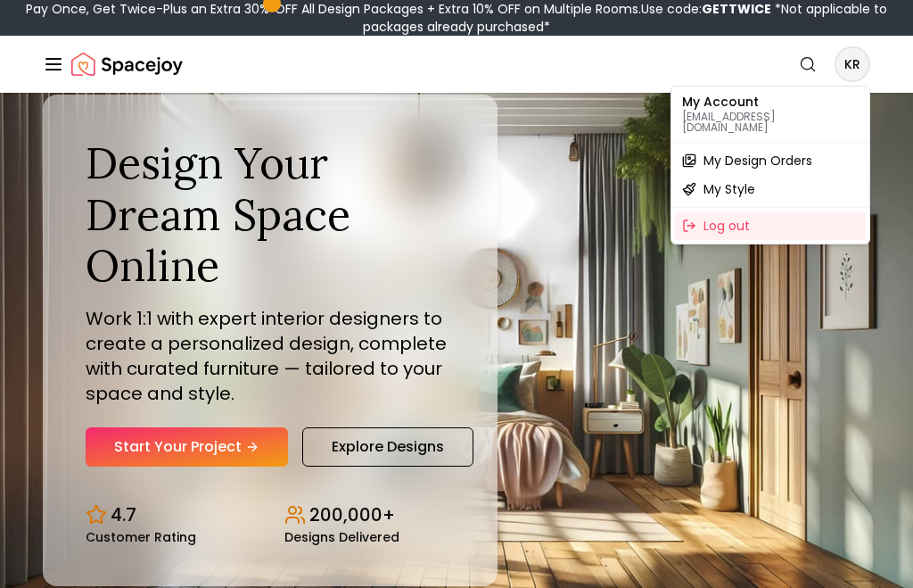 The width and height of the screenshot is (913, 588). What do you see at coordinates (771, 101) in the screenshot?
I see `p: My Account` at bounding box center [771, 101].